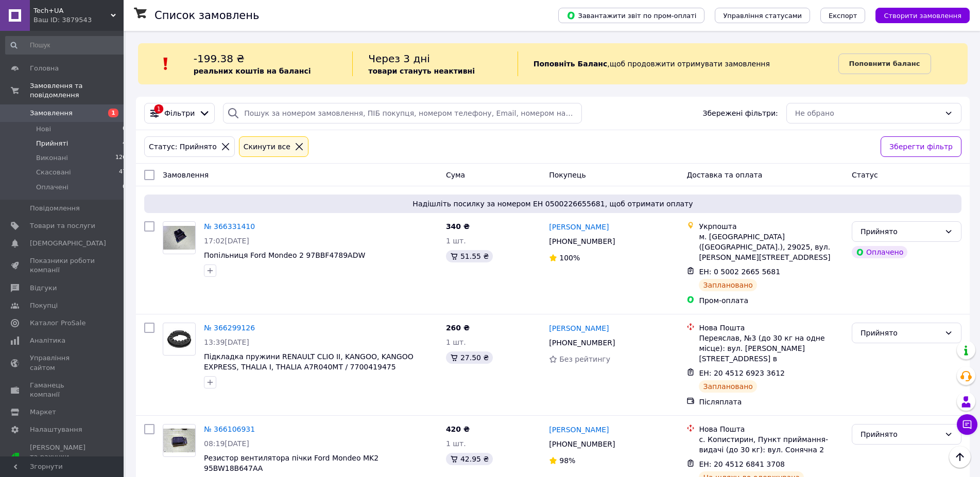 The width and height of the screenshot is (980, 477). I want to click on span: Через 3 дні, so click(399, 58).